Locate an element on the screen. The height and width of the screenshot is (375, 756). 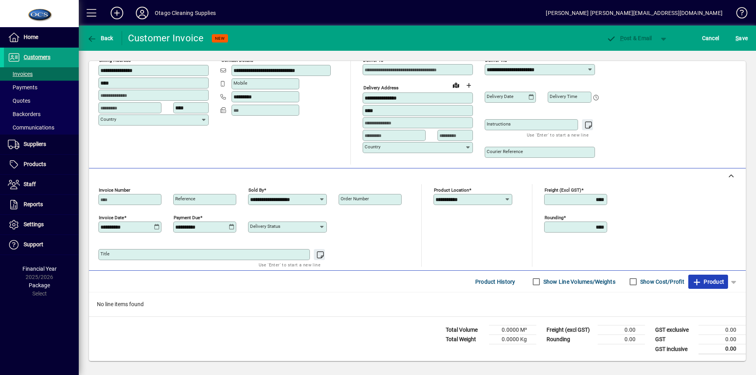
td: Freight (excl GST) is located at coordinates (570, 330).